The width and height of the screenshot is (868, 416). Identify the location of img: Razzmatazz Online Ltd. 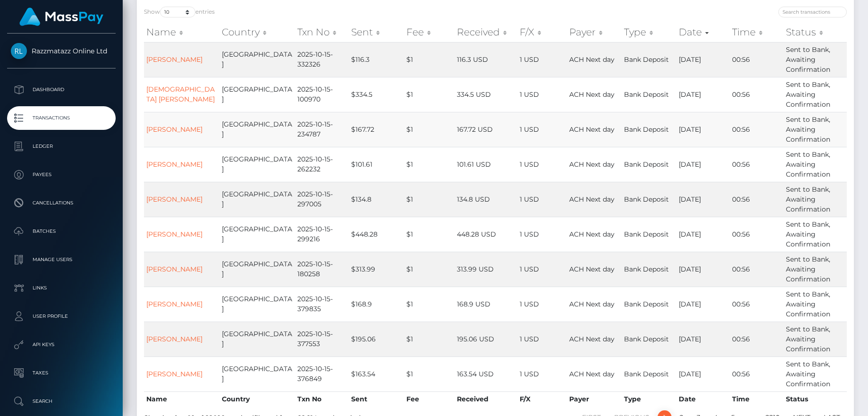
(19, 51).